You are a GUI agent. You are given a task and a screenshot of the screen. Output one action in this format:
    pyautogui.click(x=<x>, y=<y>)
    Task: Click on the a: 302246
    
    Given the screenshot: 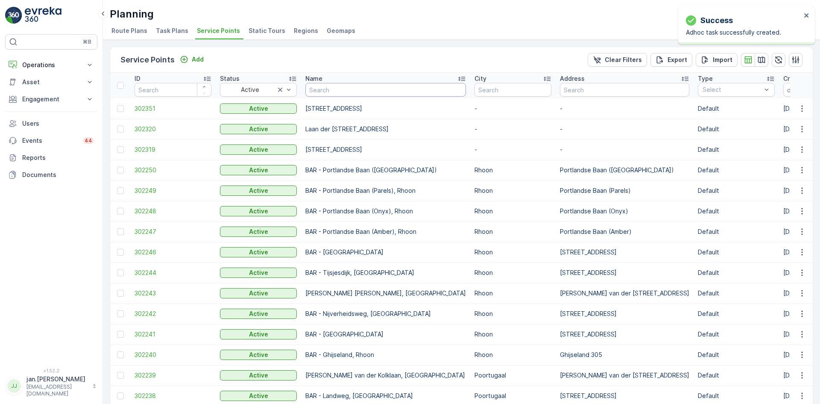 What is the action you would take?
    pyautogui.click(x=173, y=252)
    